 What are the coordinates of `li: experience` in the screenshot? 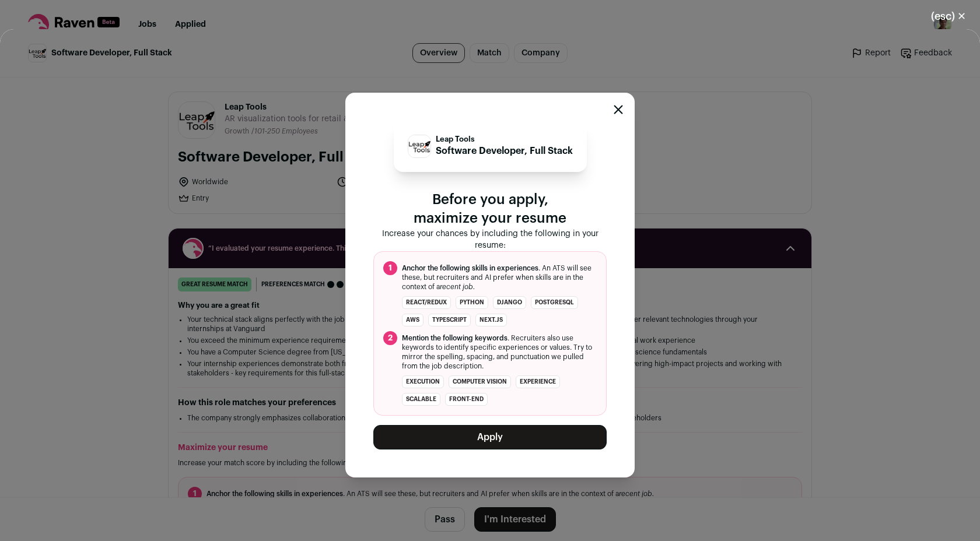 It's located at (538, 382).